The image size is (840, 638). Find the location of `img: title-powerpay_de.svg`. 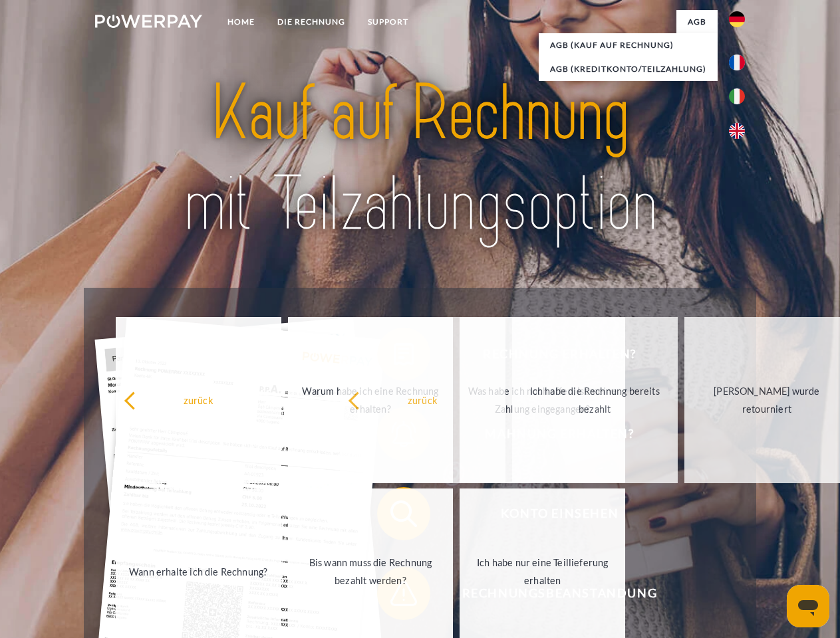

img: title-powerpay_de.svg is located at coordinates (420, 159).